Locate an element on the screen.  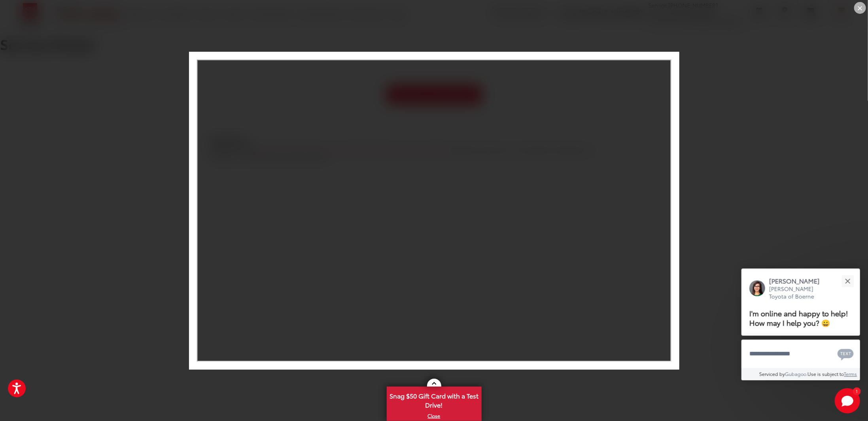
button: Toggle Chat Window is located at coordinates (847, 401).